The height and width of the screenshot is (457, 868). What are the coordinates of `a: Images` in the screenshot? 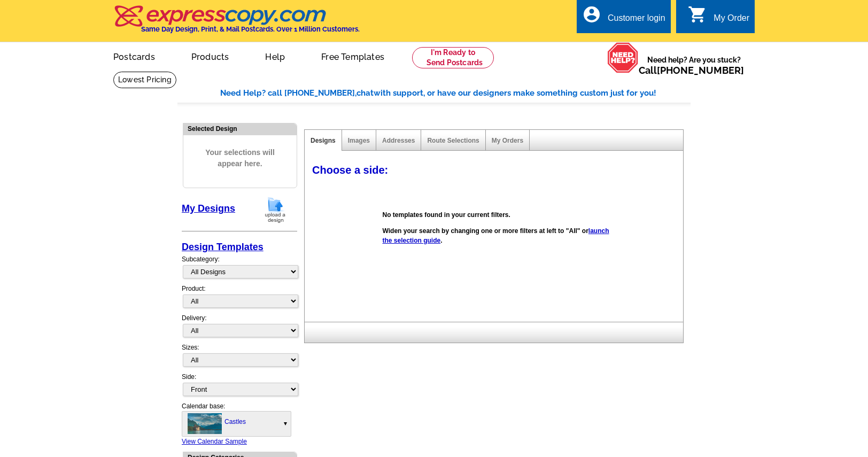 It's located at (359, 141).